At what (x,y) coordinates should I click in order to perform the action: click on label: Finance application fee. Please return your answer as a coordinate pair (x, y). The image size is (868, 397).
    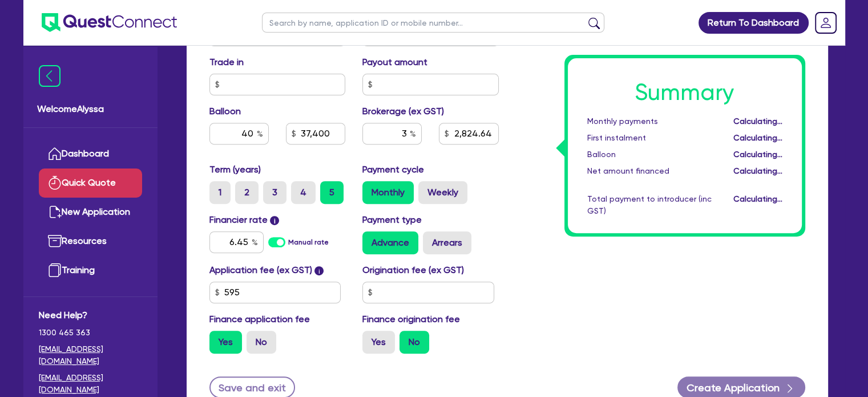
    Looking at the image, I should click on (260, 319).